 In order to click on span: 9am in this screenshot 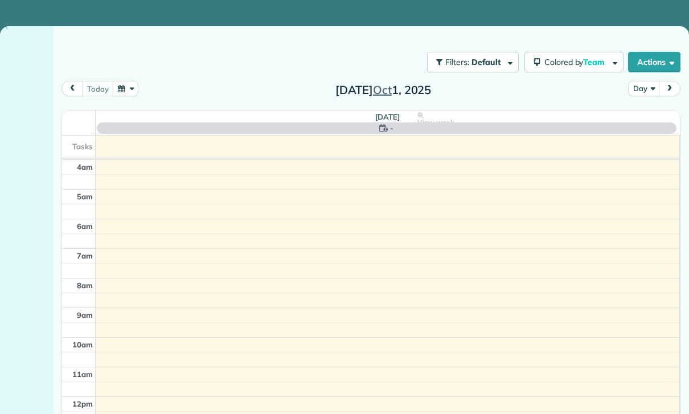, I will do `click(85, 315)`.